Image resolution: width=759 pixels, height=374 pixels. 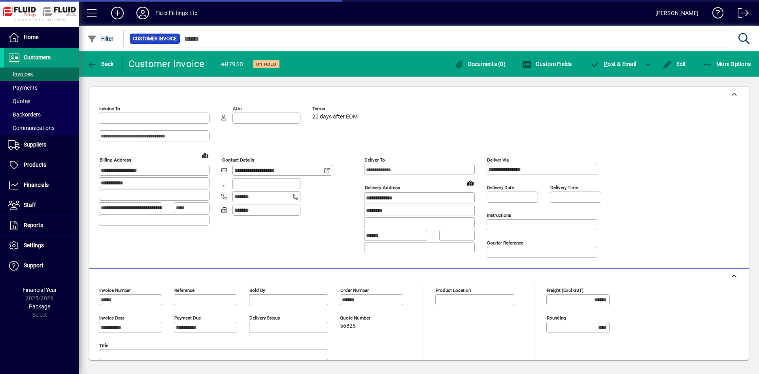 I want to click on mat-label: Delivery date, so click(x=500, y=188).